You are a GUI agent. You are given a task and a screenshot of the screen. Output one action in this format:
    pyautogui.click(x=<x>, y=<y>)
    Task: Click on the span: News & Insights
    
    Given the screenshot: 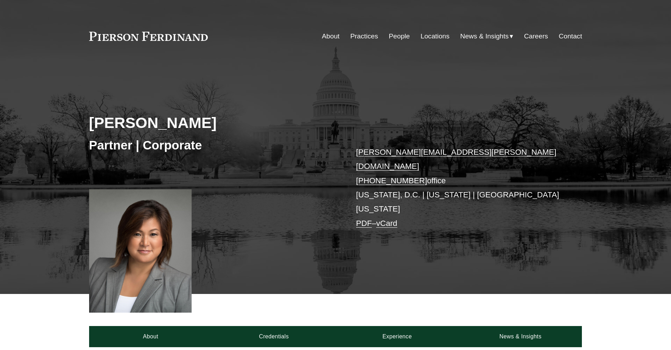 What is the action you would take?
    pyautogui.click(x=485, y=36)
    